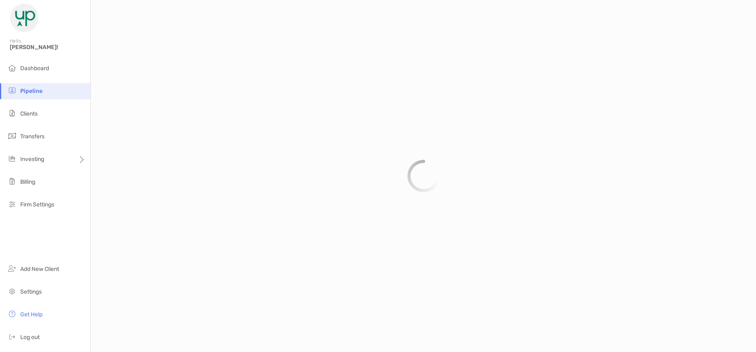 The height and width of the screenshot is (352, 756). Describe the element at coordinates (12, 90) in the screenshot. I see `img: pipeline icon` at that location.